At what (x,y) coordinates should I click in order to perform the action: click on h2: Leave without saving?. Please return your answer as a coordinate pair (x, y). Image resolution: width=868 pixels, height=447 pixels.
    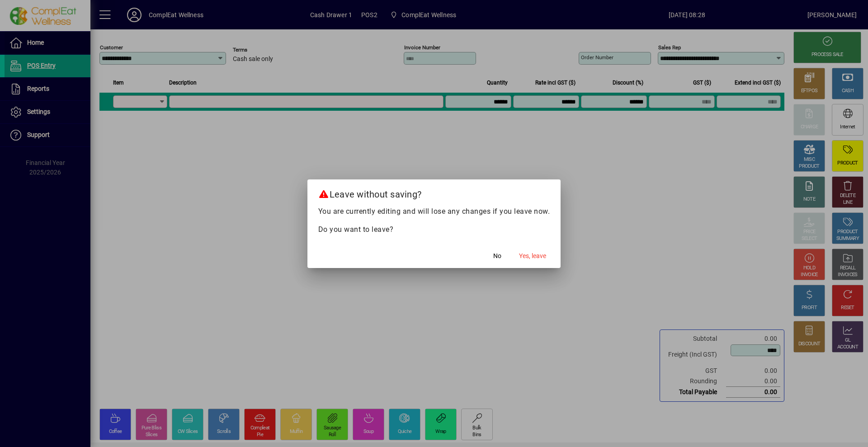
    Looking at the image, I should click on (434, 193).